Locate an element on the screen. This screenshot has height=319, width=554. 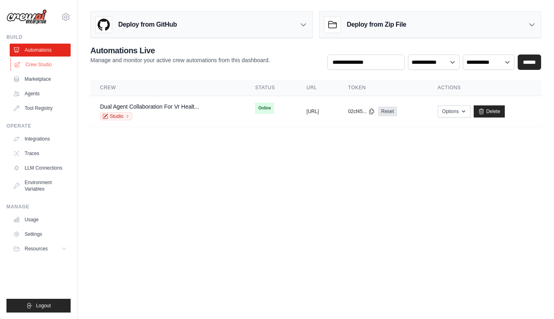
a: Dual Agent Collaboration For Vr Healt... is located at coordinates (149, 107).